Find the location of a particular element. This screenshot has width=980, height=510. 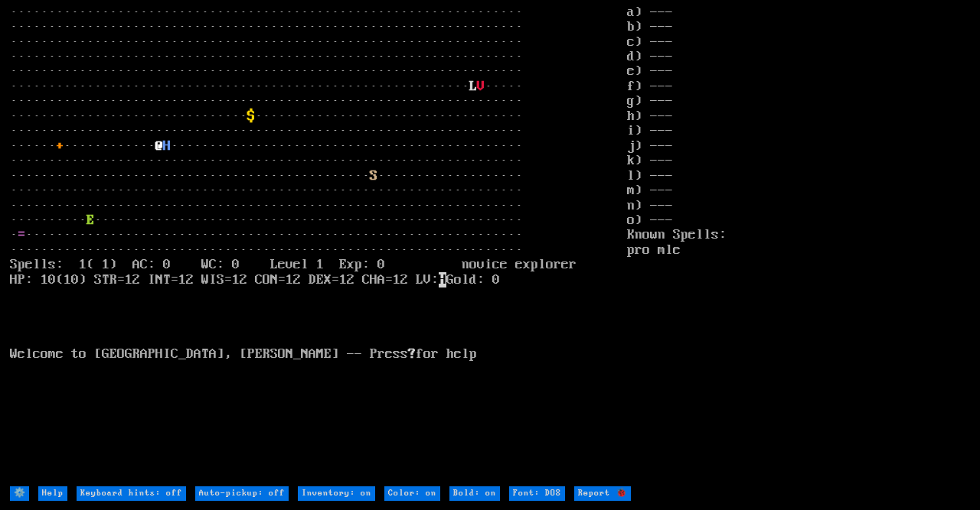

font: E is located at coordinates (90, 220).